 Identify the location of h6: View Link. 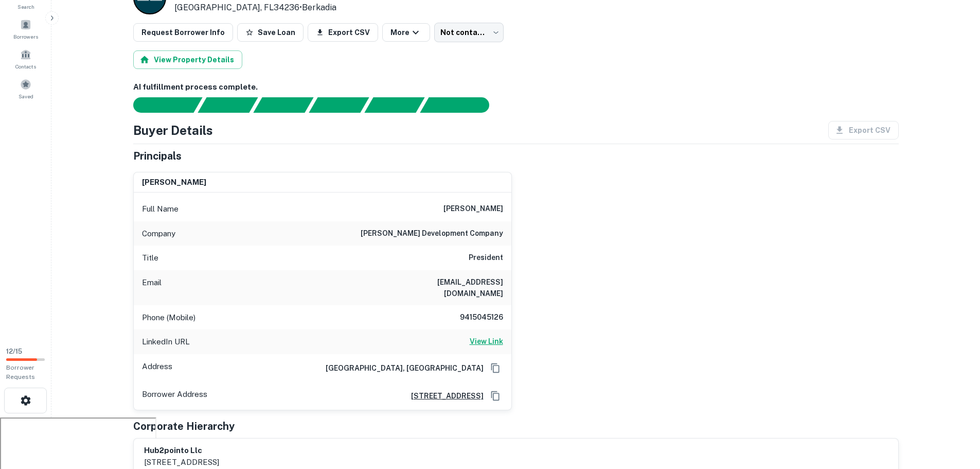
(486, 341).